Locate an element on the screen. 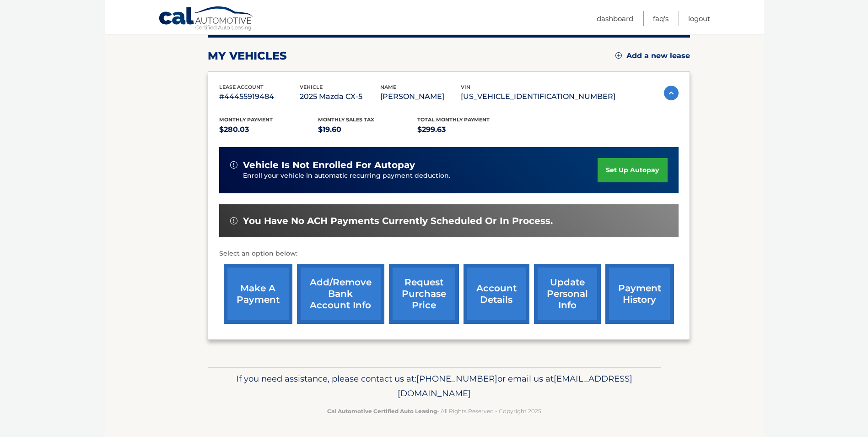  a: account details is located at coordinates (497, 294).